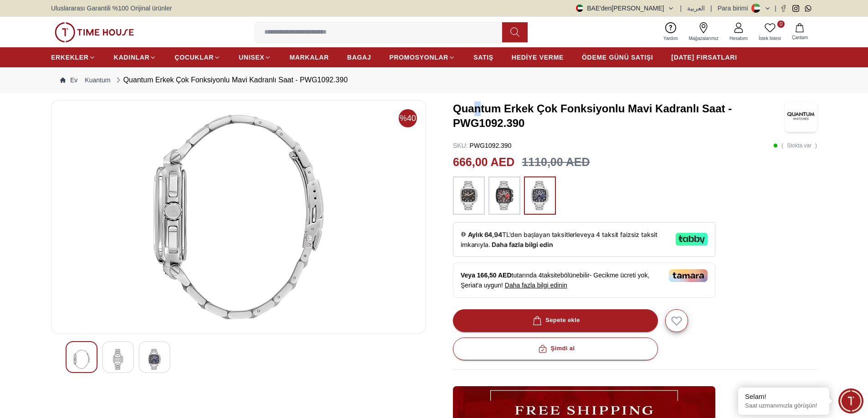  What do you see at coordinates (526, 275) in the screenshot?
I see `font: tutarında 4` at bounding box center [526, 275].